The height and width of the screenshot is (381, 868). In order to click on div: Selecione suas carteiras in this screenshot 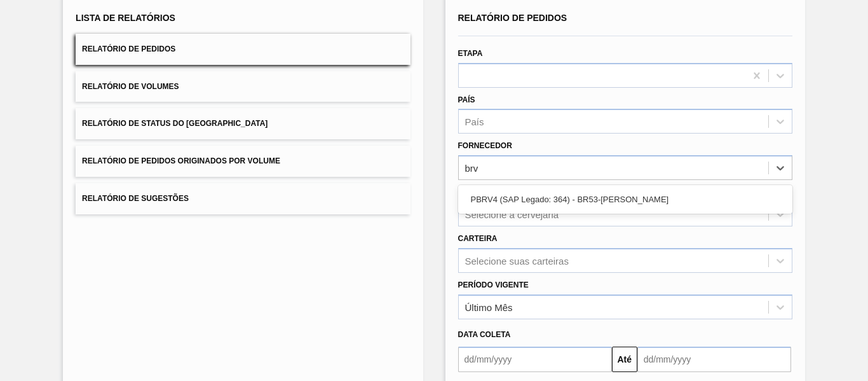, I will do `click(517, 260)`.